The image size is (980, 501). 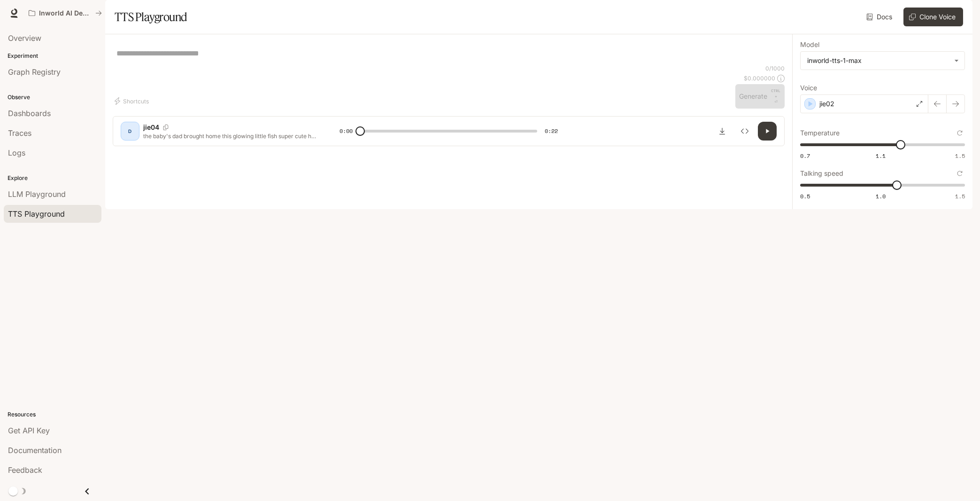 What do you see at coordinates (827, 103) in the screenshot?
I see `p: jie02` at bounding box center [827, 103].